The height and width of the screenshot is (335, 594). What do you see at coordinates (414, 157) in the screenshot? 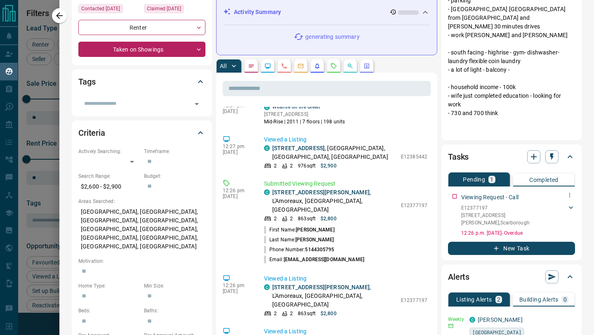
I see `p: E12385442` at bounding box center [414, 157].